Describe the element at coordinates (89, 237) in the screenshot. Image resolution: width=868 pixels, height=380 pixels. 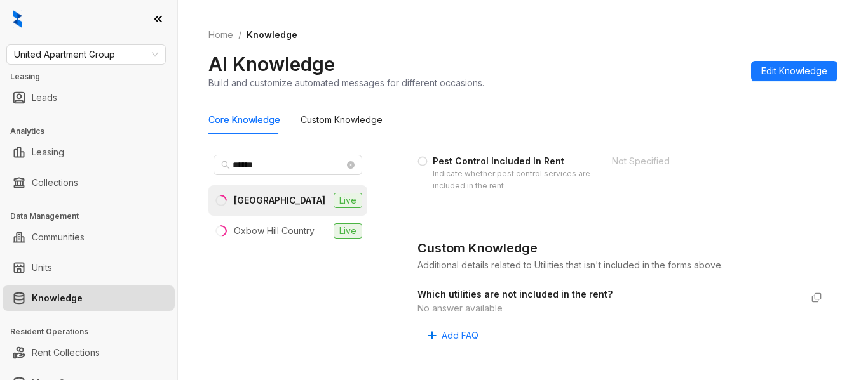
I see `li: Communities` at that location.